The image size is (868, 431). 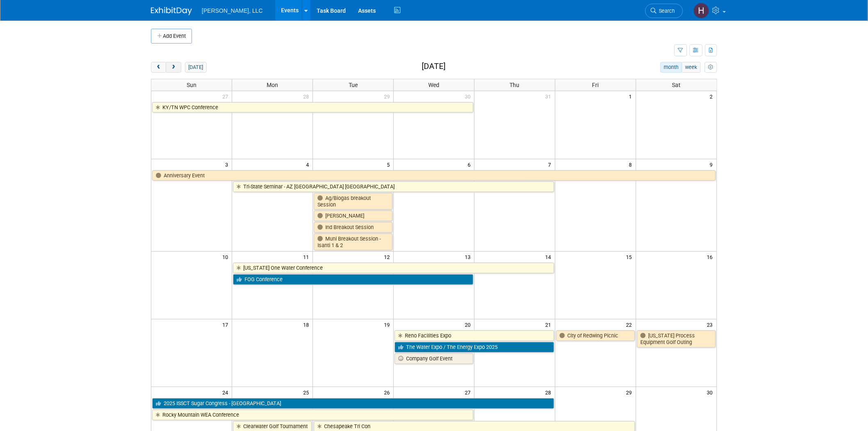 I want to click on a: Company Golf Event, so click(x=434, y=359).